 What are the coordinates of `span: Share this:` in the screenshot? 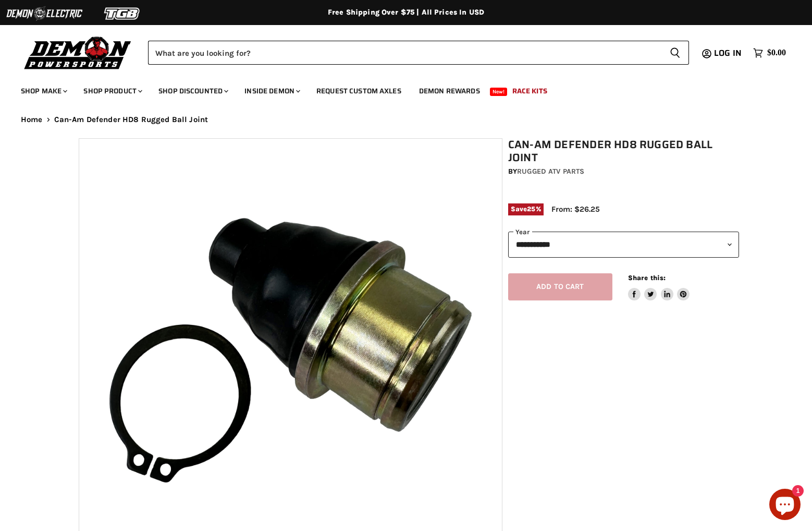 It's located at (647, 277).